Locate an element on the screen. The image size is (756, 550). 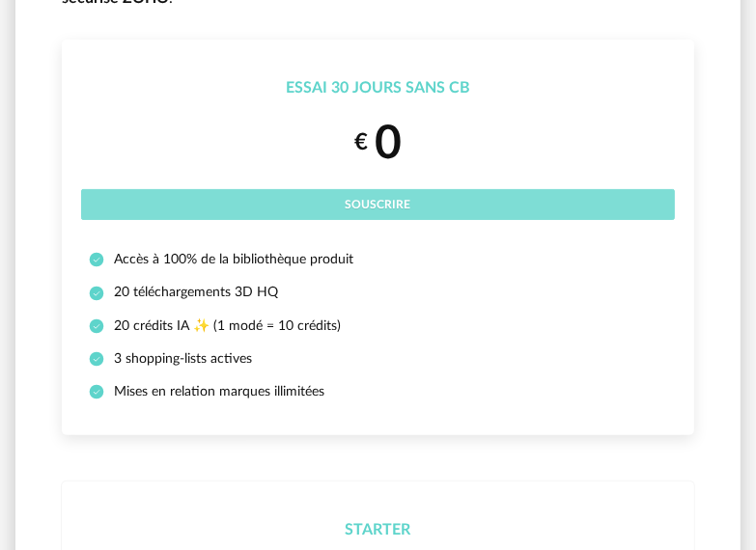
span: 0 is located at coordinates (388, 144).